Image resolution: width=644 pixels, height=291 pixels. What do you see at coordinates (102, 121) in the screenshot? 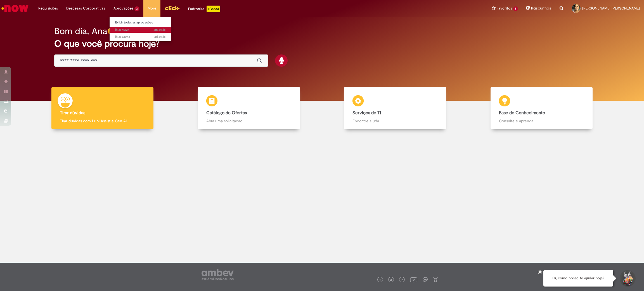
I see `p: Tirar dúvidas com Lupi Assist e Gen Ai` at bounding box center [102, 121].